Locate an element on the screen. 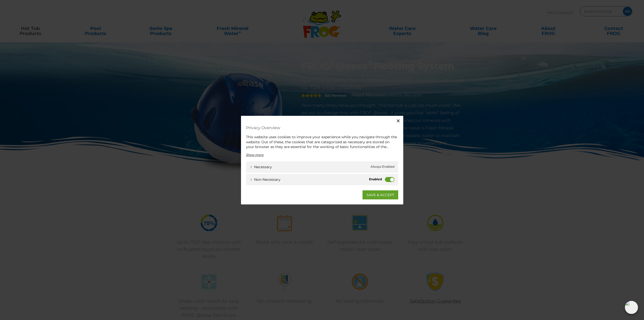  img: openIcon is located at coordinates (632, 307).